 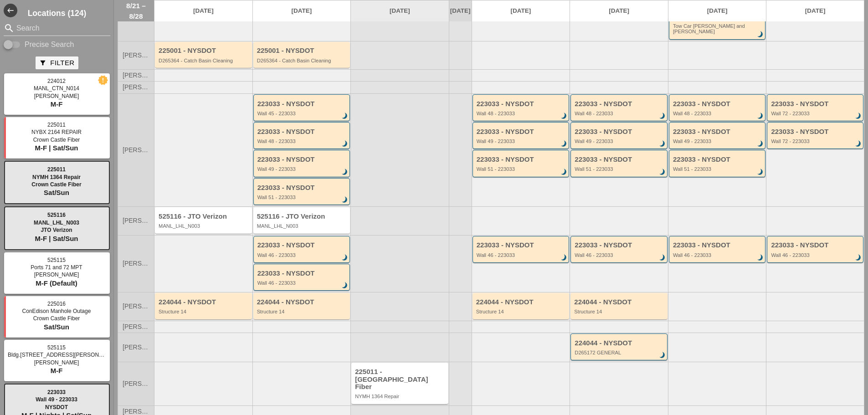 I want to click on span: NYBX 2164 REPAIR, so click(x=57, y=132).